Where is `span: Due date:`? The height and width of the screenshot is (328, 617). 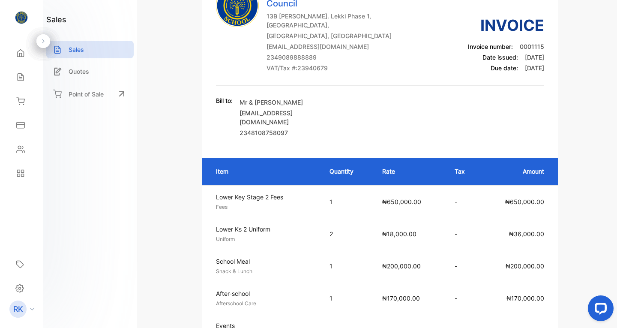 span: Due date: is located at coordinates (504, 68).